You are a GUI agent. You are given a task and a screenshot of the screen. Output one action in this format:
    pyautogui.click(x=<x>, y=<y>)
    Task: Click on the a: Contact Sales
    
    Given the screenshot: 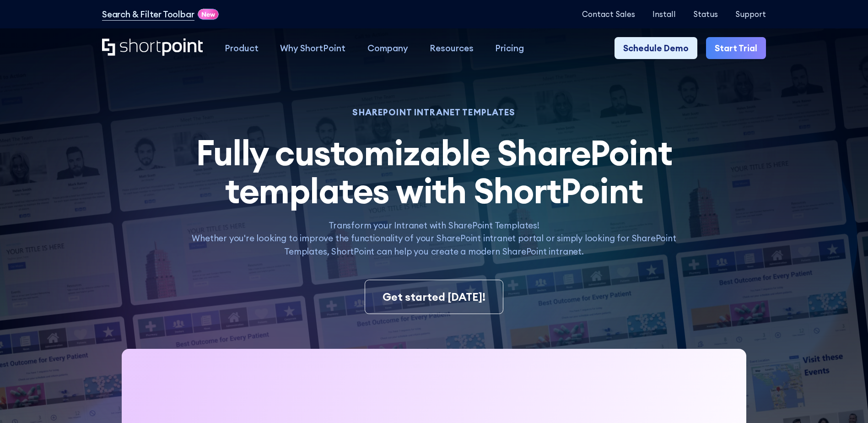 What is the action you would take?
    pyautogui.click(x=609, y=13)
    